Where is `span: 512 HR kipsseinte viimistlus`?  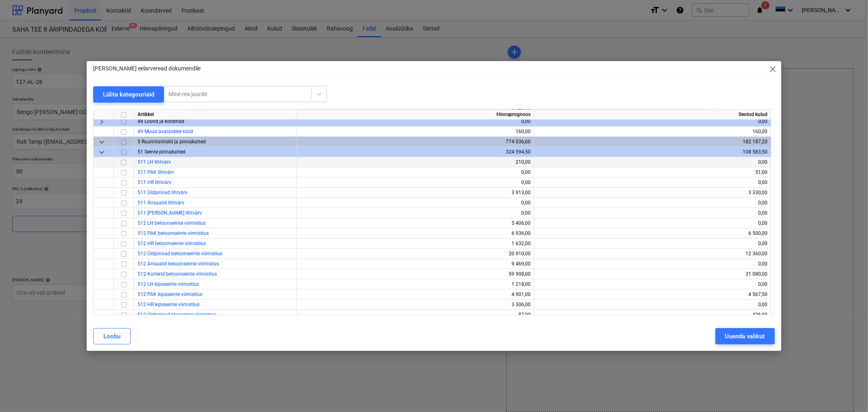 span: 512 HR kipsseinte viimistlus is located at coordinates (168, 305).